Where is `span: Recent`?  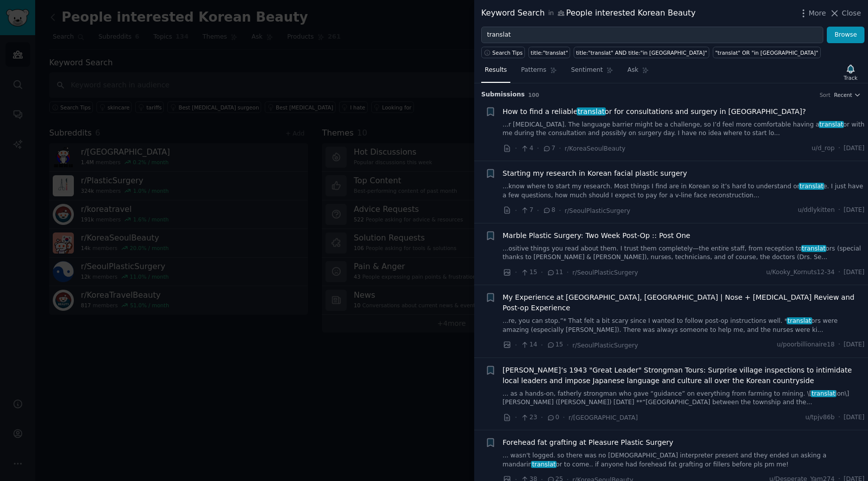 span: Recent is located at coordinates (843, 95).